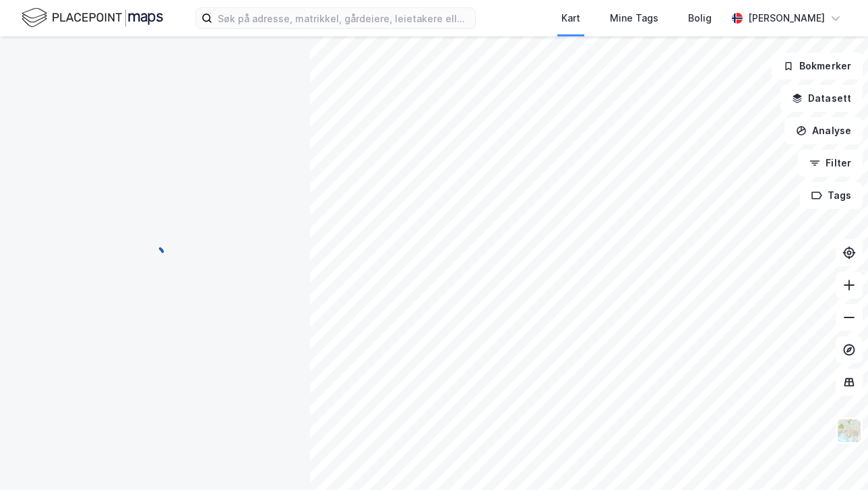 This screenshot has width=868, height=490. Describe the element at coordinates (92, 18) in the screenshot. I see `img: logo.f888ab2527a4732fd821a326f86c7f29.svg` at that location.